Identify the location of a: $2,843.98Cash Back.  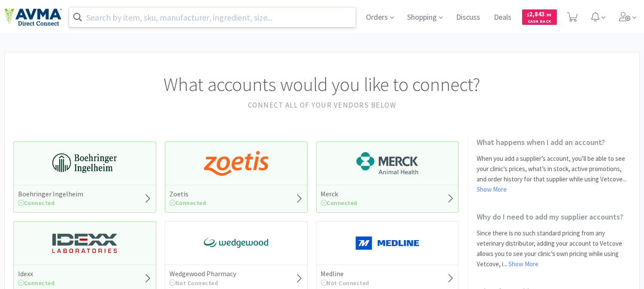
(539, 18).